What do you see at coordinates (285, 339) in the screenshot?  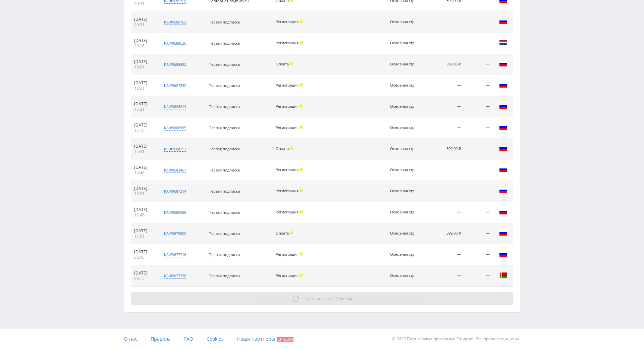 I see `span: Скидки` at bounding box center [285, 339].